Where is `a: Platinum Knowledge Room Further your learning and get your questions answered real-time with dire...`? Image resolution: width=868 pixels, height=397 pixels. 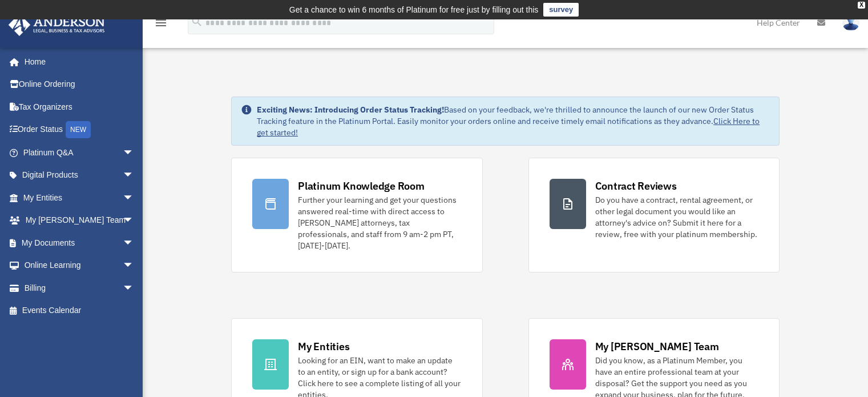
a: Platinum Knowledge Room Further your learning and get your questions answered real-time with dire... is located at coordinates (356, 214).